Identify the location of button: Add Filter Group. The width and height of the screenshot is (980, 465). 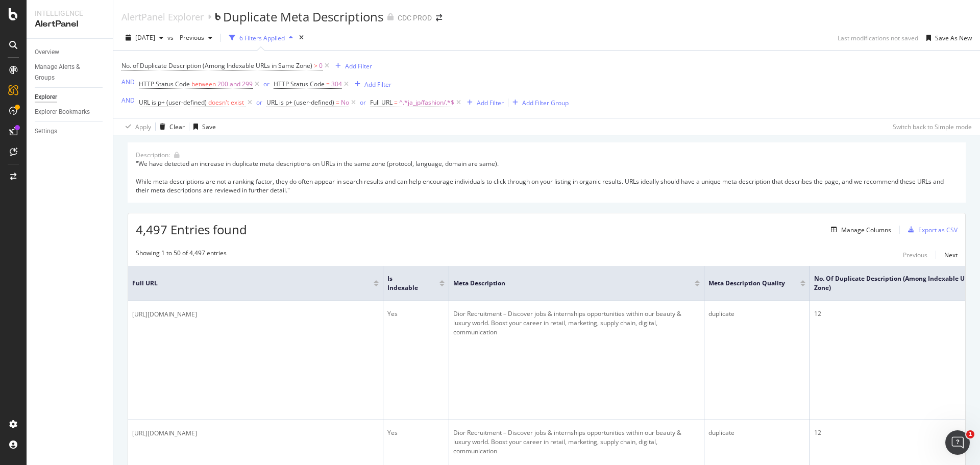
(538, 103).